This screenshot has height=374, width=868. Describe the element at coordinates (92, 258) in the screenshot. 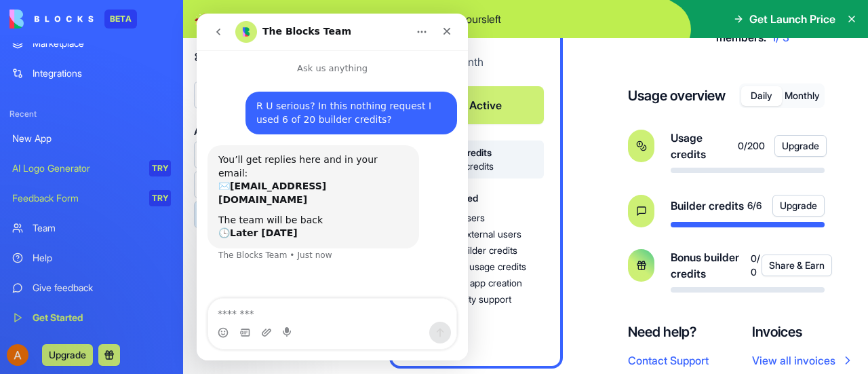

I see `a: Help` at that location.